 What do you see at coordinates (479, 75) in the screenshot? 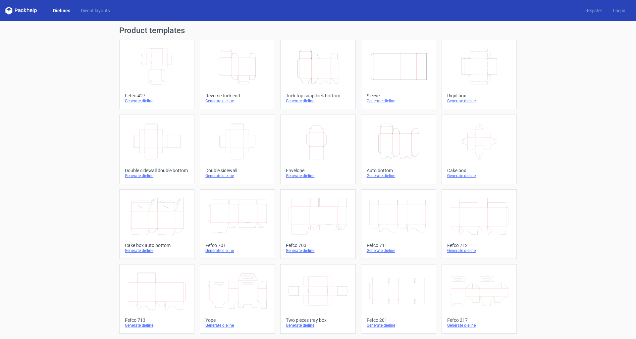
I see `a: Rigid boxGenerate dieline` at bounding box center [479, 75].